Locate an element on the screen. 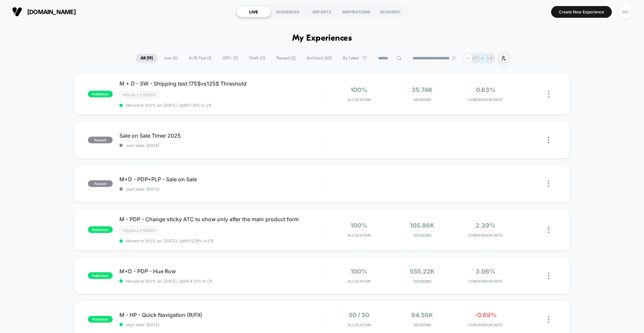  span: 3.06% is located at coordinates (486, 271).